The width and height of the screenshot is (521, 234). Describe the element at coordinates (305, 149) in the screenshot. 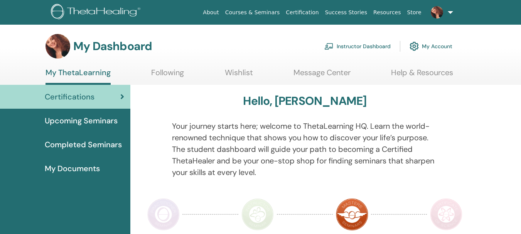

I see `p: Your journey starts here; welcome to ThetaLearning HQ. Learn the world-renowned technique that sh...` at that location.